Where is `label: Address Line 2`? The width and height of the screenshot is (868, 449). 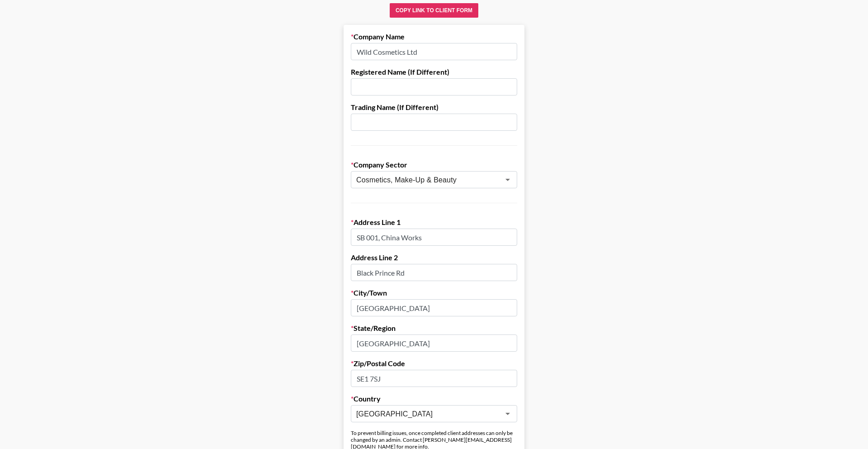
label: Address Line 2 is located at coordinates (434, 258).